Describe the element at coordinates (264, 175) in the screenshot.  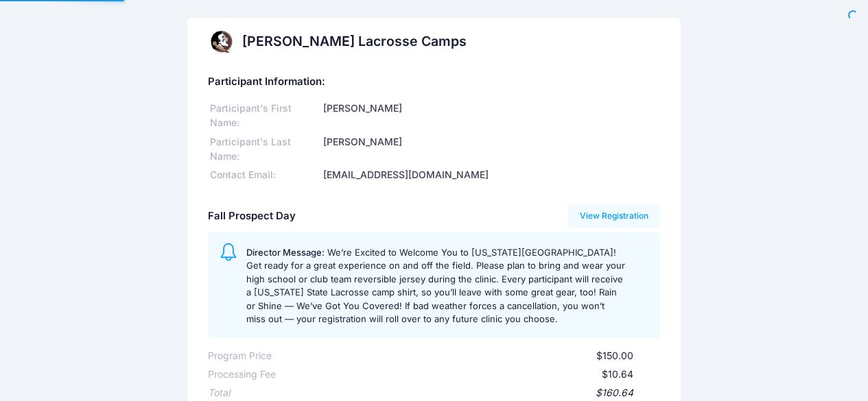
I see `div: Contact Email:` at that location.